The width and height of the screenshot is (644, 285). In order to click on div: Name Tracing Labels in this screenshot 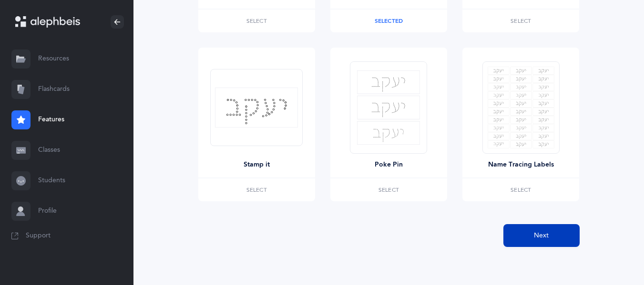, I will do `click(521, 164)`.